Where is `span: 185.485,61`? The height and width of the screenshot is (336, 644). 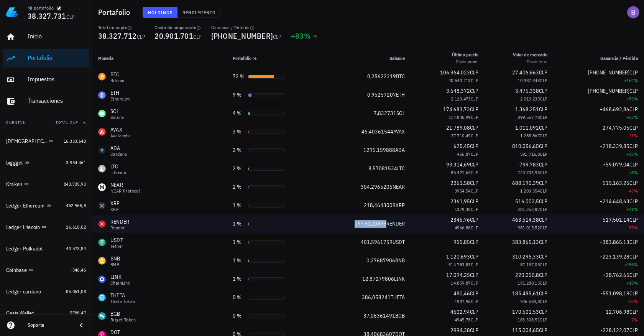
span: 185.485,61 is located at coordinates (526, 294).